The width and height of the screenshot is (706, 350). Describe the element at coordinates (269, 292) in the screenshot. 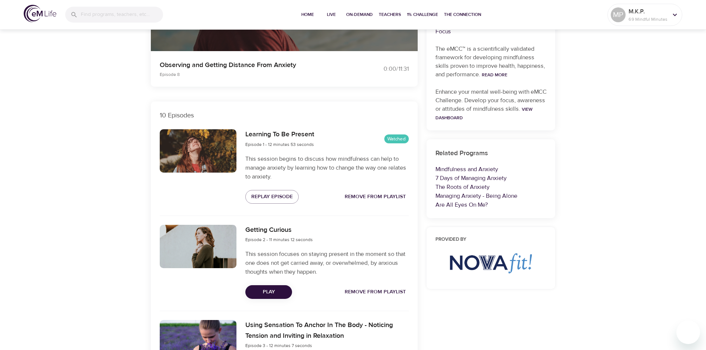

I see `button: Play` at that location.